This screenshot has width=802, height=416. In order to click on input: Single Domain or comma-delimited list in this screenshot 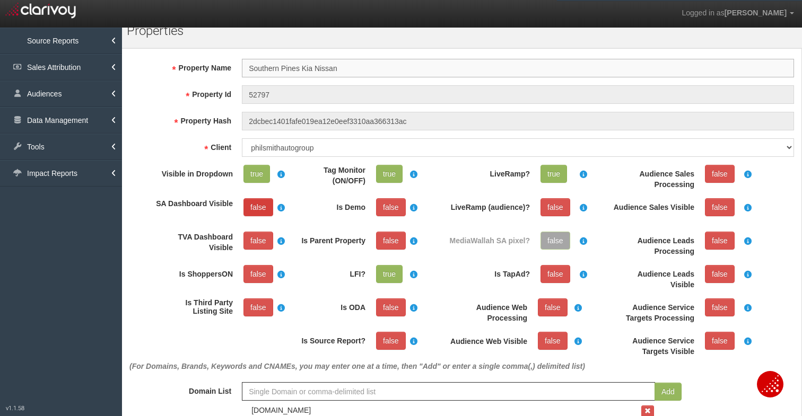, I will do `click(448, 391)`.